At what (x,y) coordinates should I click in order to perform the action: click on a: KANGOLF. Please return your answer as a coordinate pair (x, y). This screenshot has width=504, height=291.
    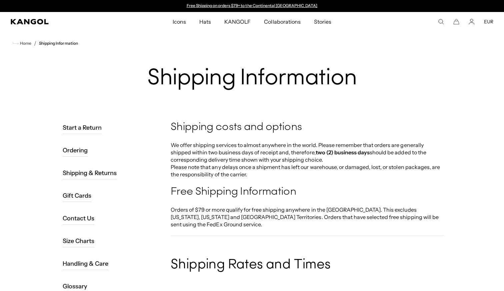
    Looking at the image, I should click on (238, 22).